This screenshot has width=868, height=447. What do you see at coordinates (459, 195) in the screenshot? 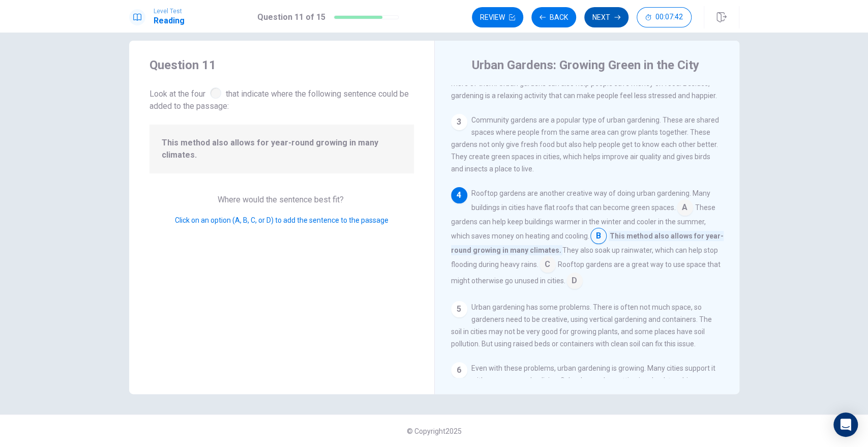
I see `div: 4` at bounding box center [459, 195].